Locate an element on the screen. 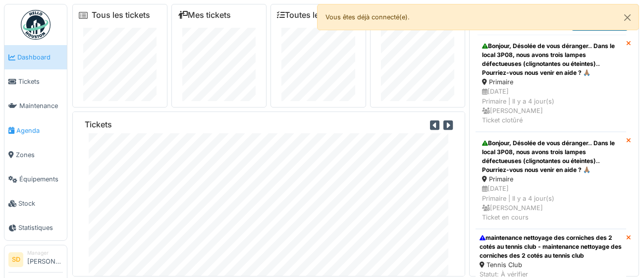  a: Mes tickets is located at coordinates (204, 15).